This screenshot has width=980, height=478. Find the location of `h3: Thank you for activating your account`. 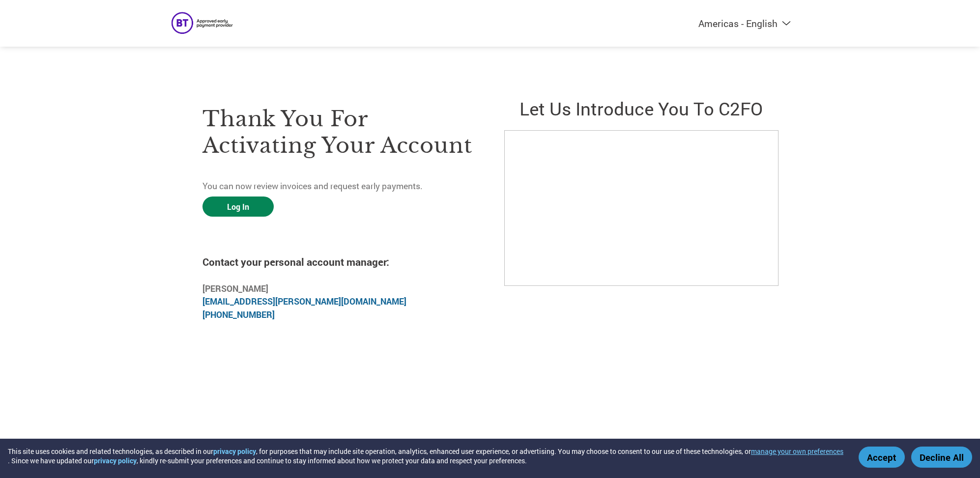

h3: Thank you for activating your account is located at coordinates (339, 132).